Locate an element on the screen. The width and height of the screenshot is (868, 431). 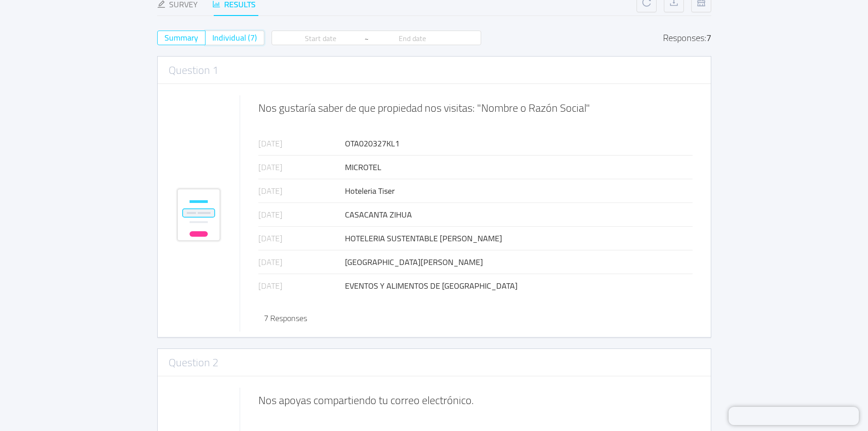
input: Start date is located at coordinates (321, 38).